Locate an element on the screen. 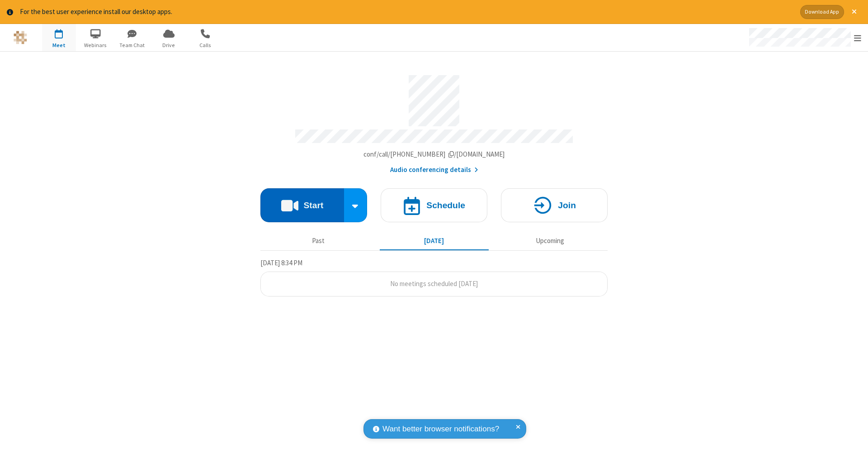 This screenshot has width=868, height=454. button: Past is located at coordinates (318, 241).